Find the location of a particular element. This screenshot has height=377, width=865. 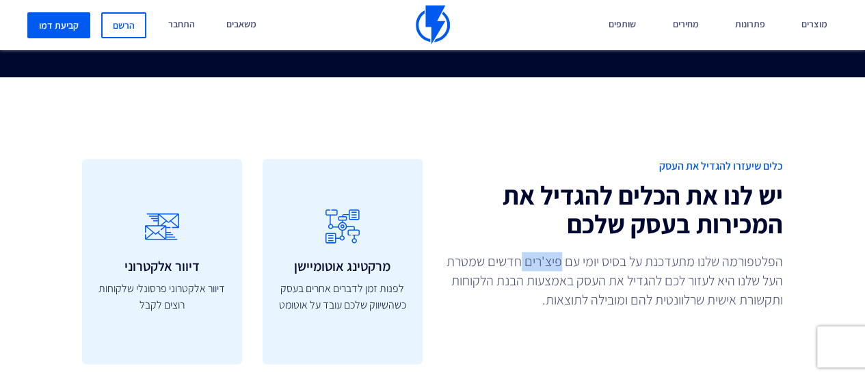

span: כלים שיעזרו להגדיל את העסק is located at coordinates (613, 166).